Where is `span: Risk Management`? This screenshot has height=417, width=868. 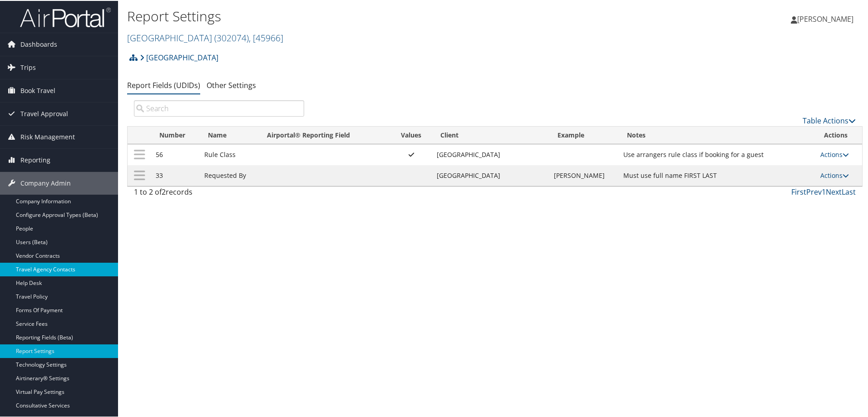
span: Risk Management is located at coordinates (47, 136).